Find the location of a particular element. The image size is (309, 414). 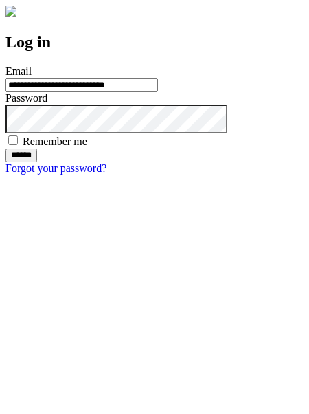

img: logo-4e3dc11c47720685a147b03b5a06dd966a58ff35d612b21f08c02c0306f2b779.png is located at coordinates (11, 11).